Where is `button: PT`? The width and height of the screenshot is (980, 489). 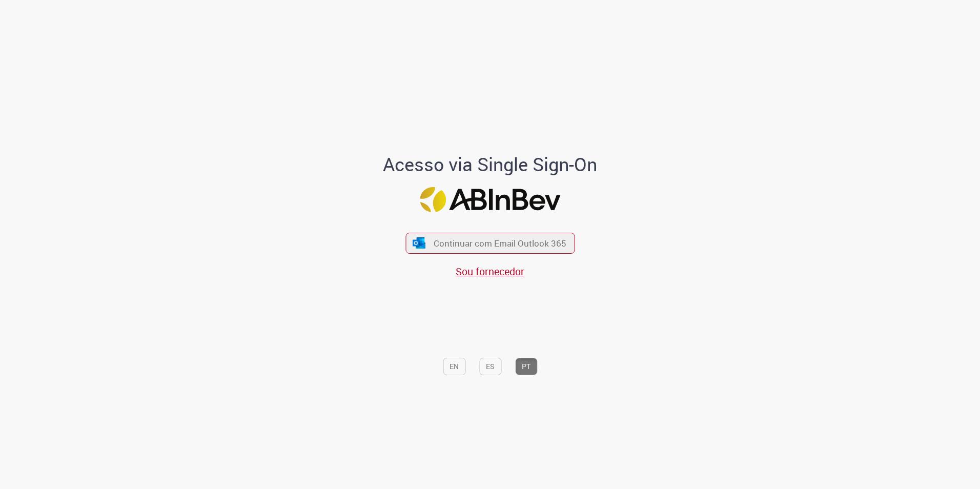 button: PT is located at coordinates (526, 367).